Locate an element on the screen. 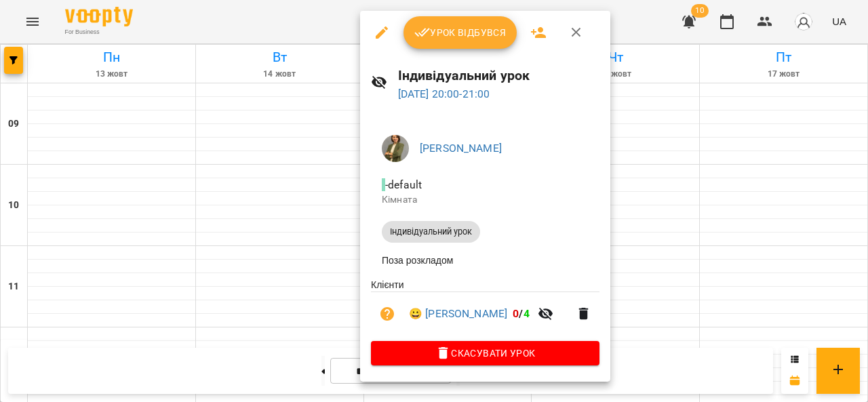 The height and width of the screenshot is (402, 868). button: Візит ще не сплачено. Додати оплату? is located at coordinates (388, 314).